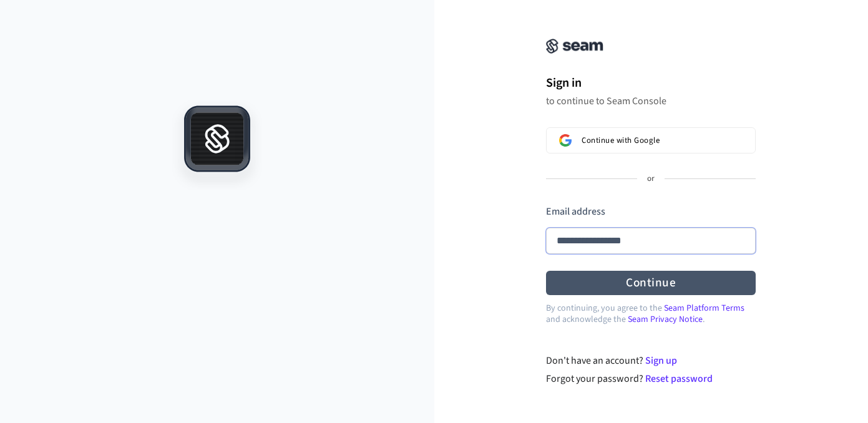 This screenshot has height=423, width=868. What do you see at coordinates (650, 361) in the screenshot?
I see `div: Don't have an account?` at bounding box center [650, 361].